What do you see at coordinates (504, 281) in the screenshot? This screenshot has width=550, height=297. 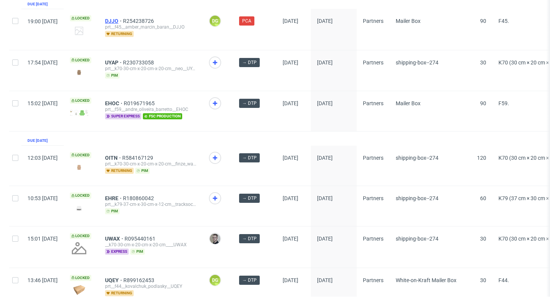 I see `span: F44.` at bounding box center [504, 281].